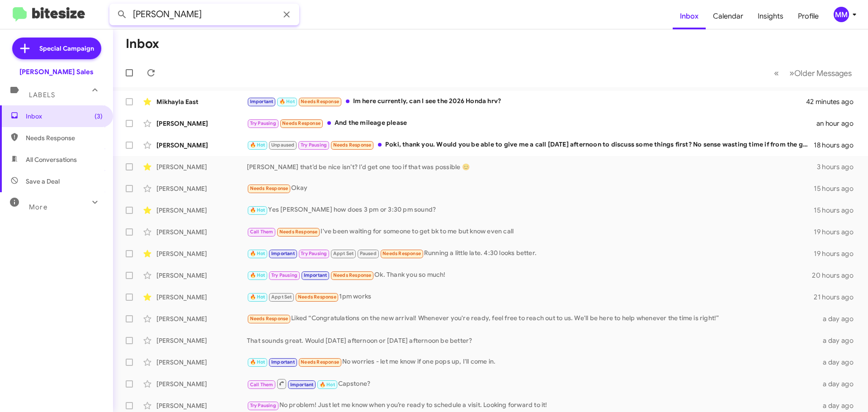 This screenshot has height=412, width=868. Describe the element at coordinates (813, 73) in the screenshot. I see `nav: Page navigation example` at that location.